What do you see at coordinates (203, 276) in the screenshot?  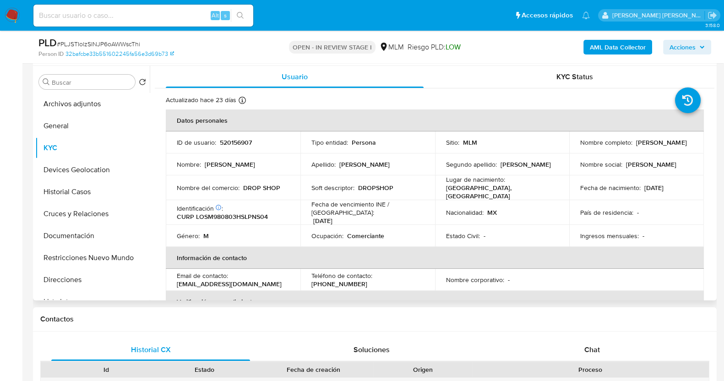 I see `p: Email de contacto :` at bounding box center [203, 276].